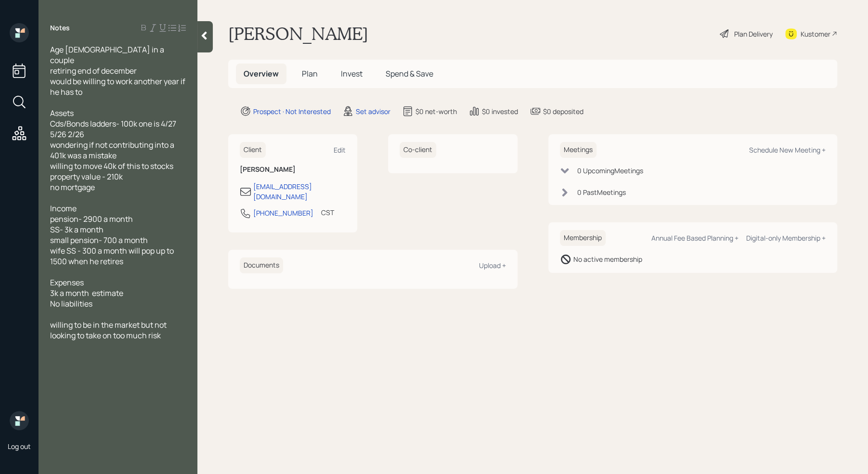 The width and height of the screenshot is (868, 474). Describe the element at coordinates (86, 176) in the screenshot. I see `span: property value - 210k` at that location.